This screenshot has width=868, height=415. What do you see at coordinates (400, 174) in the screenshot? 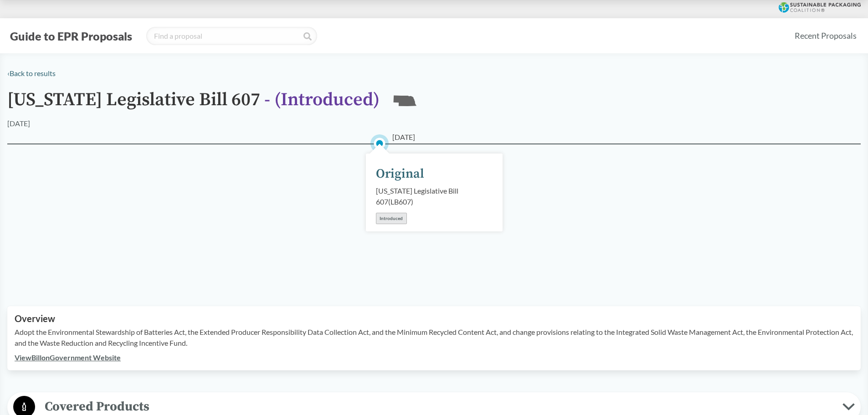
I see `div: Original` at bounding box center [400, 174].